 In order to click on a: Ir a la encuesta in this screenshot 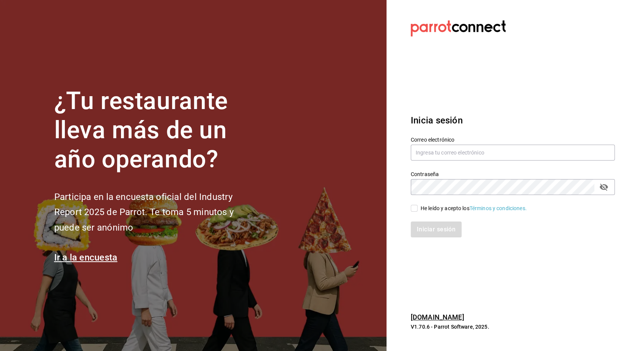, I will do `click(86, 258)`.